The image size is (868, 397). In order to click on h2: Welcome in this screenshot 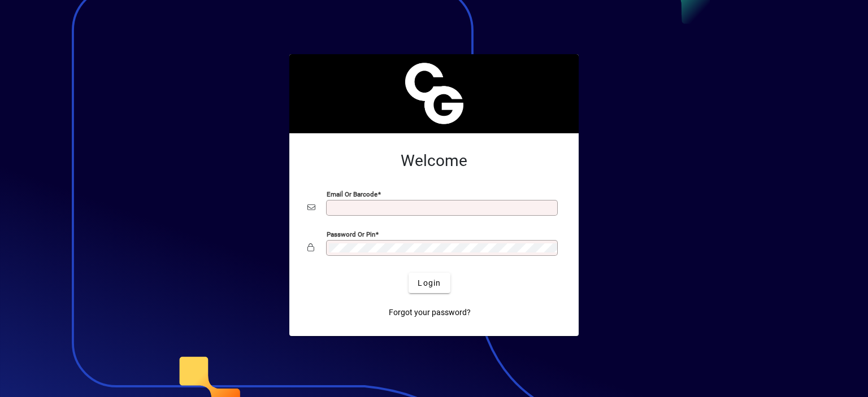, I will do `click(434, 161)`.